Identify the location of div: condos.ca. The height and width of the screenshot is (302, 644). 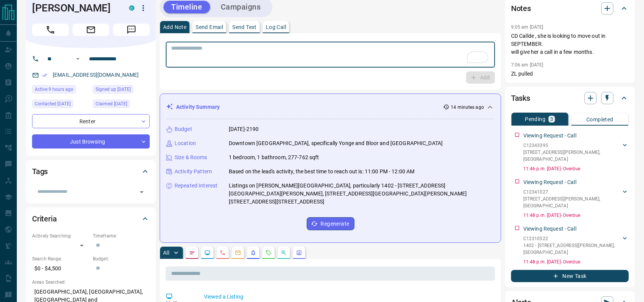
(132, 8).